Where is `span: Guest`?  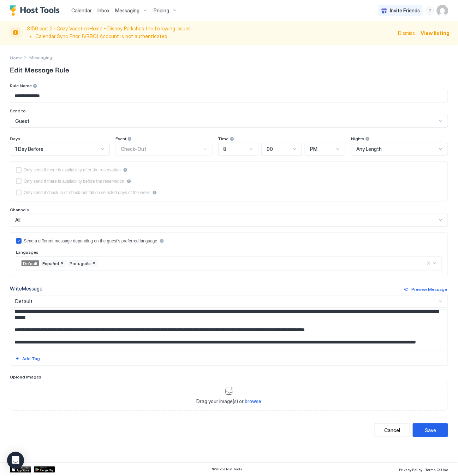
span: Guest is located at coordinates (23, 122).